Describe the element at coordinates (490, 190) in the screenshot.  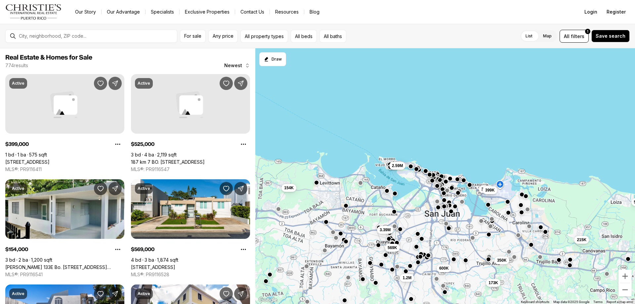
I see `button: 399K` at that location.